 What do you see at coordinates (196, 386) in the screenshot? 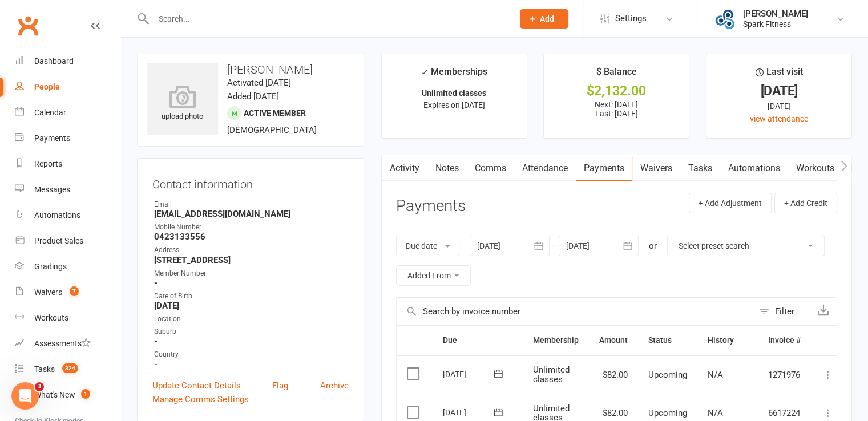
I see `a: Update Contact Details` at bounding box center [196, 386].